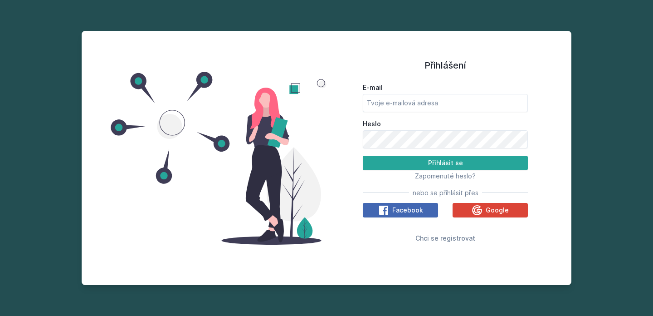  I want to click on span: Chci se registrovat, so click(445, 238).